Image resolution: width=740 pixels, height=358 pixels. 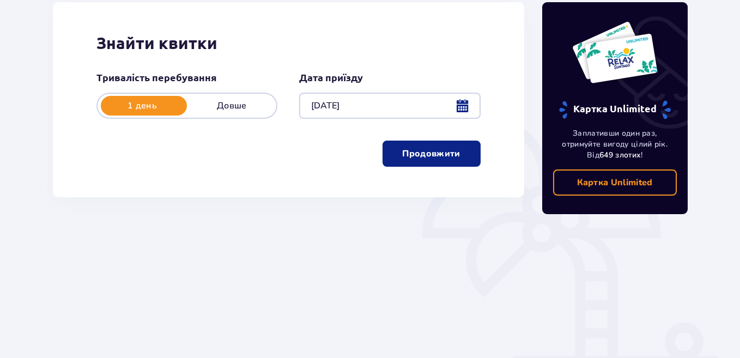 I want to click on span: 649 злотих, so click(x=620, y=155).